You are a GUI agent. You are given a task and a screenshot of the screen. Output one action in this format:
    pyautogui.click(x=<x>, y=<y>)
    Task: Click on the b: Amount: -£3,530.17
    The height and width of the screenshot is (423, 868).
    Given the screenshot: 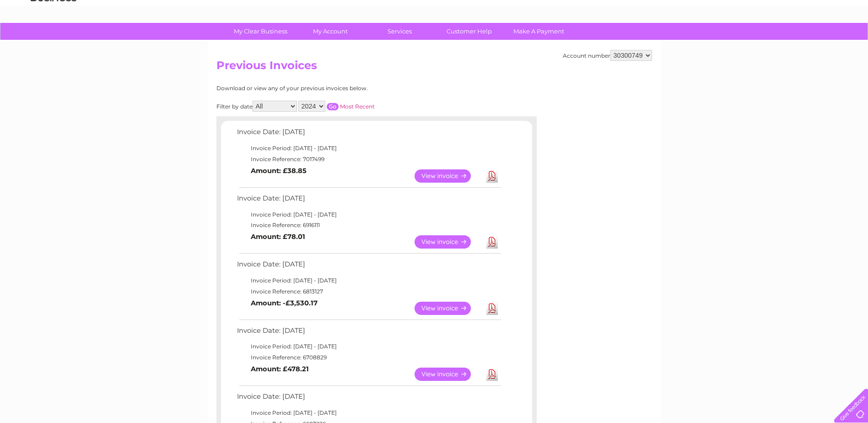 What is the action you would take?
    pyautogui.click(x=284, y=303)
    